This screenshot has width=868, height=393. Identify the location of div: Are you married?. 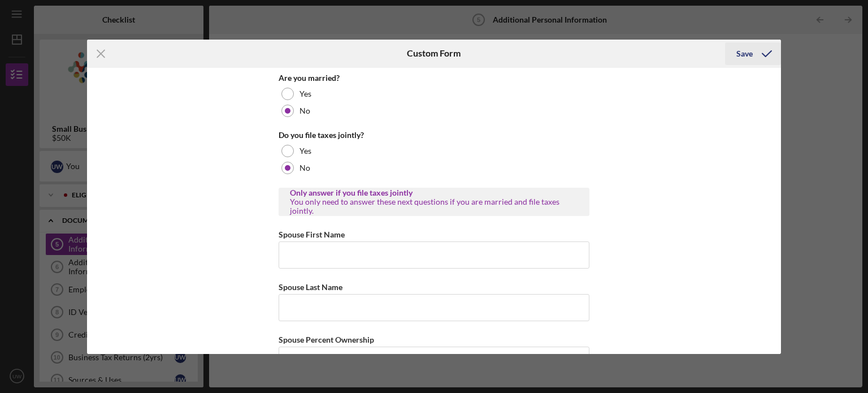
(434, 78).